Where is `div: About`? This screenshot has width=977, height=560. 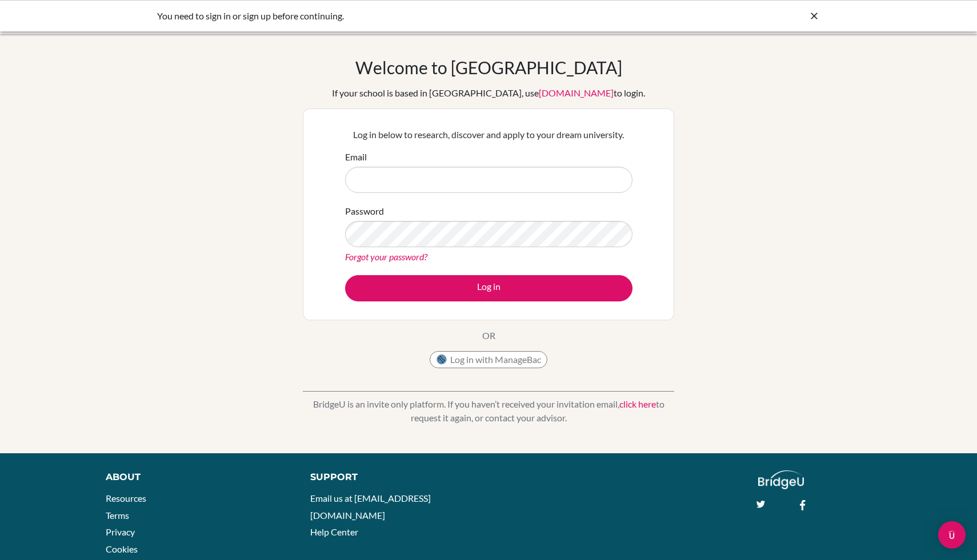
div: About is located at coordinates (195, 478).